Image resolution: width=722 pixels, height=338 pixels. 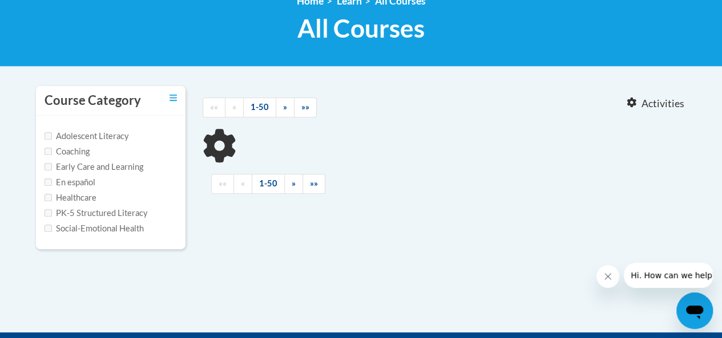 What do you see at coordinates (96, 213) in the screenshot?
I see `label: PK-5 Structured Literacy` at bounding box center [96, 213].